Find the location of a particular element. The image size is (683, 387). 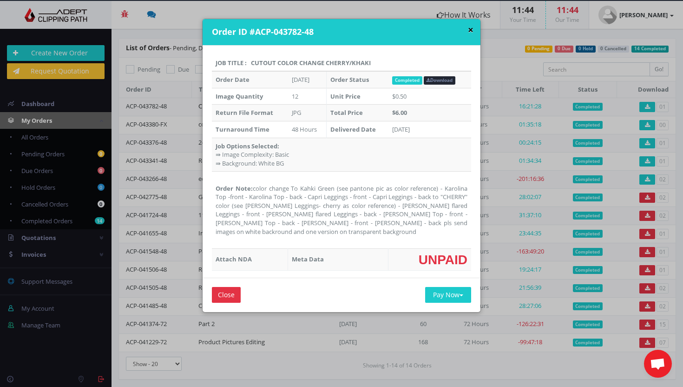

div: Open chat is located at coordinates (658, 363).